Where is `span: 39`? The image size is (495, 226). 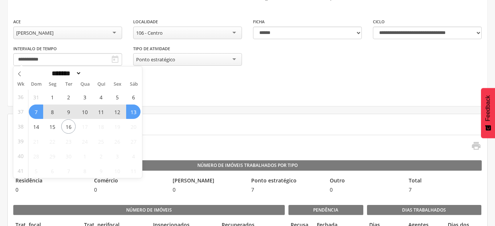
span: 39 is located at coordinates (21, 141).